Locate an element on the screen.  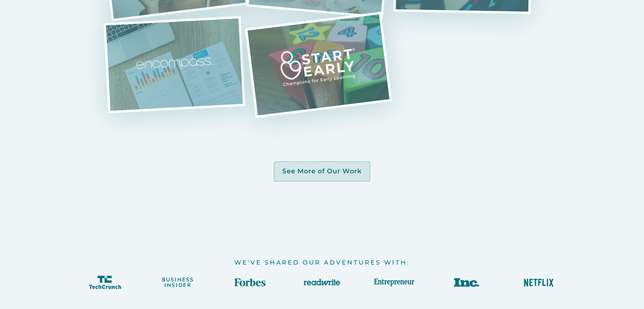
img: Netflix logo is located at coordinates (539, 282).